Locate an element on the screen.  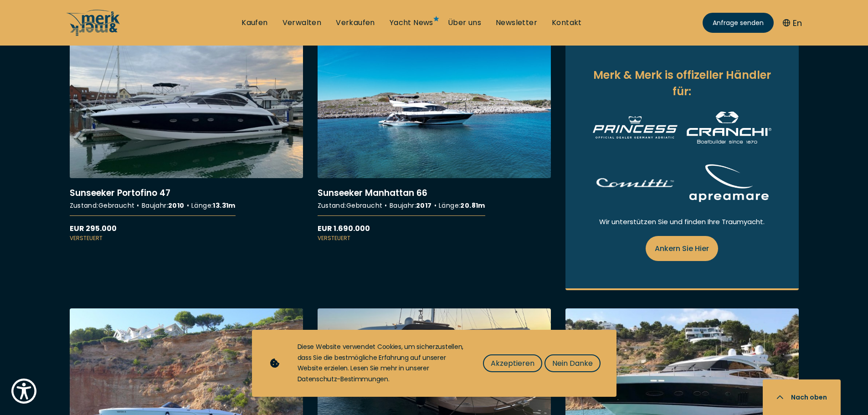
a: Ankern Sie Hier is located at coordinates (682, 248).